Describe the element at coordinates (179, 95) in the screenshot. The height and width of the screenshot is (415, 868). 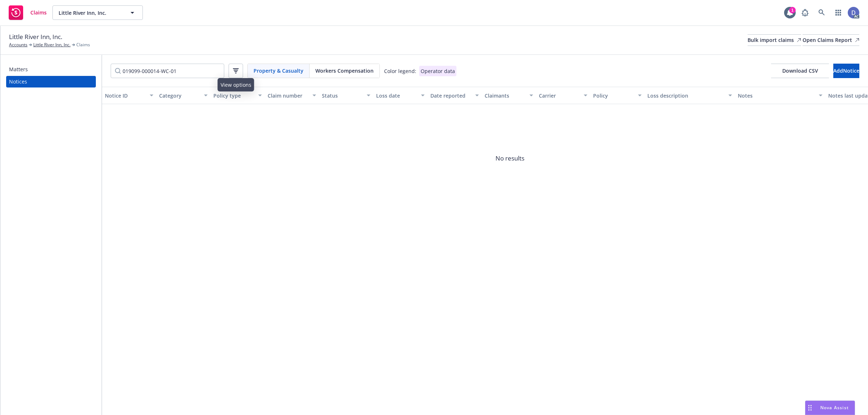
I see `div: Category` at that location.